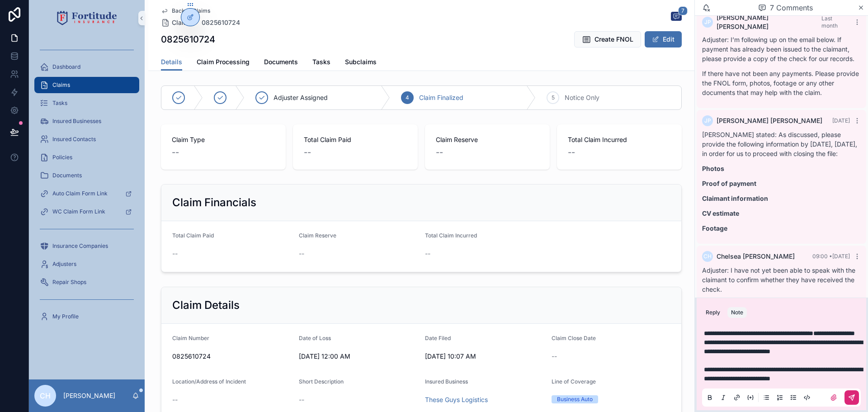 The width and height of the screenshot is (868, 412). I want to click on a: Claim Processing, so click(223, 63).